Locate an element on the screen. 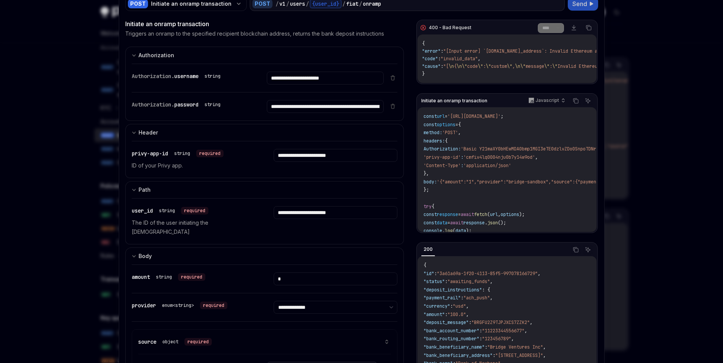  span: "invalid_data" is located at coordinates (459, 59).